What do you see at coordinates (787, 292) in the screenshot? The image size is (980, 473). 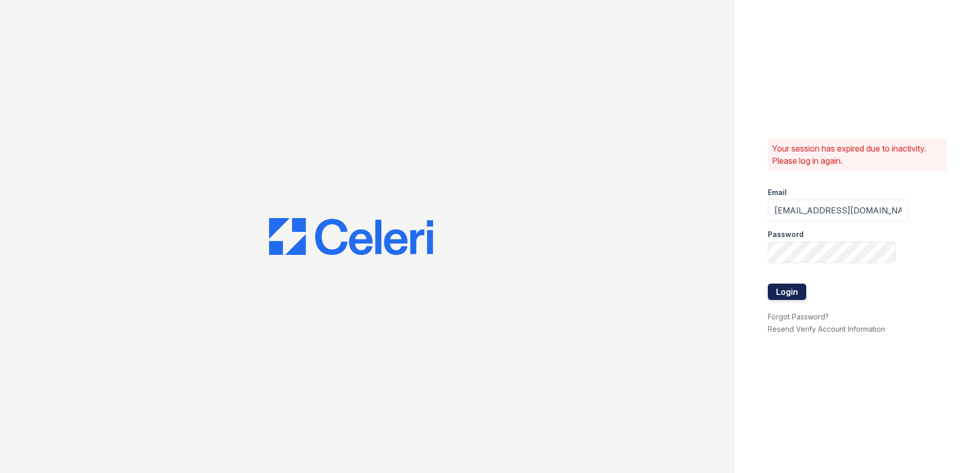 I see `button: Login` at bounding box center [787, 292].